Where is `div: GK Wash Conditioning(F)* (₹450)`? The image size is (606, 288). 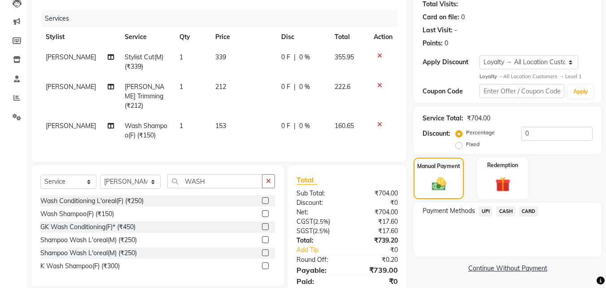
div: GK Wash Conditioning(F)* (₹450) is located at coordinates (88, 227).